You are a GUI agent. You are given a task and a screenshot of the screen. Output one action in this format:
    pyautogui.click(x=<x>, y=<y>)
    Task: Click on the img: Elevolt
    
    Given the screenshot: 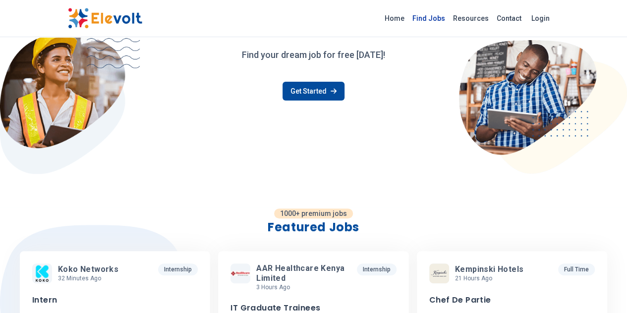 What is the action you would take?
    pyautogui.click(x=105, y=18)
    